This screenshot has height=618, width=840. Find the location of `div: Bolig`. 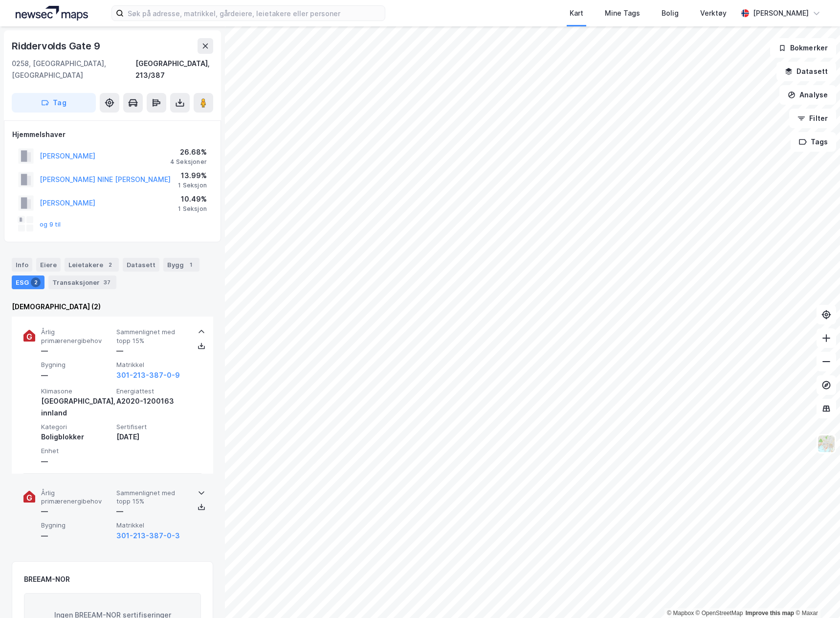

div: Bolig is located at coordinates (670, 14).